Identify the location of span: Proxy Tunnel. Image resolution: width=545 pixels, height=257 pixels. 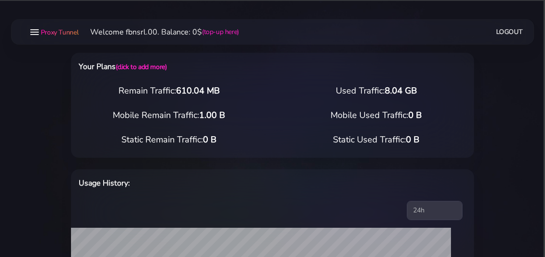
(59, 32).